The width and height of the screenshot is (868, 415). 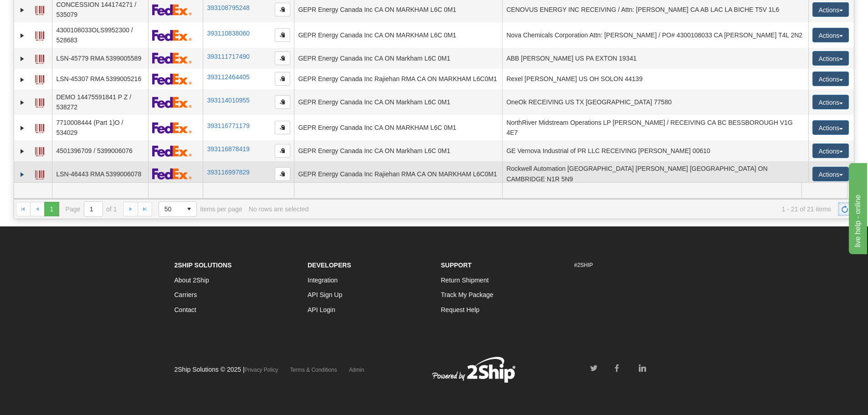 What do you see at coordinates (100, 151) in the screenshot?
I see `td: 4501396709 / 5399006076` at bounding box center [100, 151].